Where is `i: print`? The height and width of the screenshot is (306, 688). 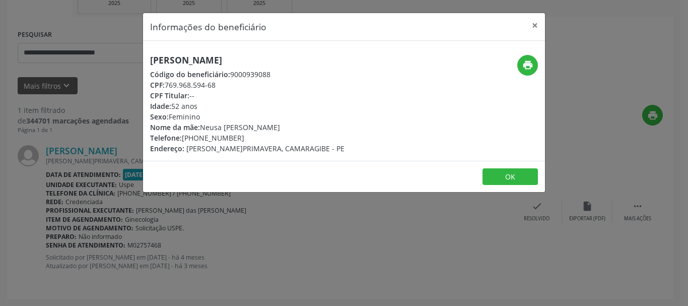 i: print is located at coordinates (528, 65).